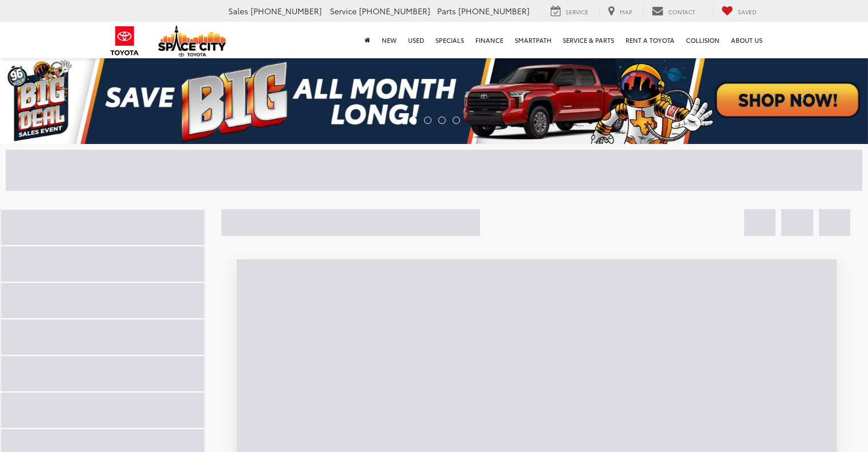 The image size is (868, 452). What do you see at coordinates (682, 11) in the screenshot?
I see `span: Contact` at bounding box center [682, 11].